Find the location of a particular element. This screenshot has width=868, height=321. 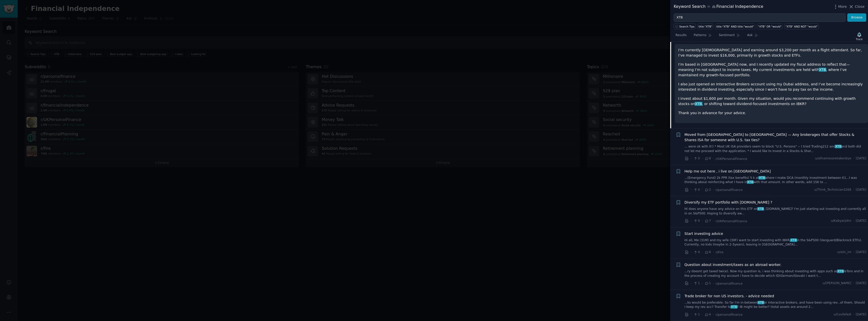

div: "XTB" OR "would" is located at coordinates (770, 26).